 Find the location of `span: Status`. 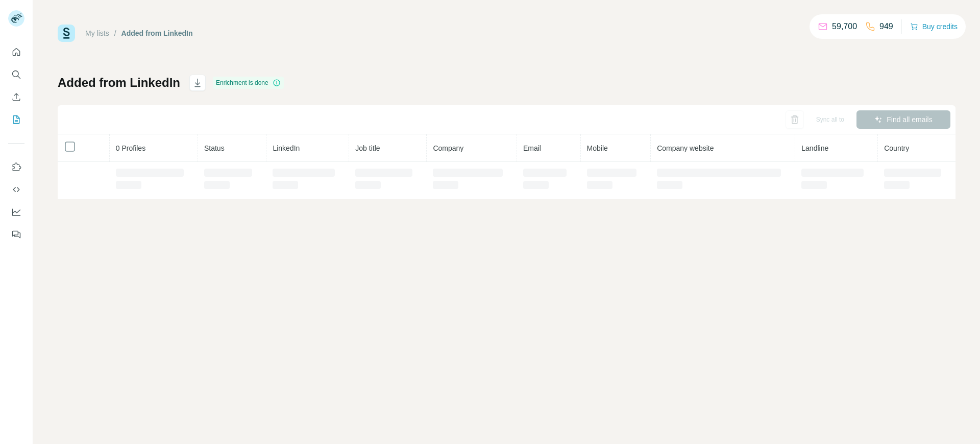

span: Status is located at coordinates (214, 148).